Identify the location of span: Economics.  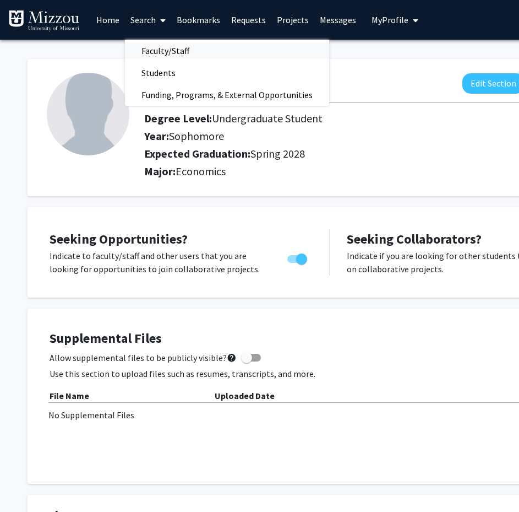
(201, 171).